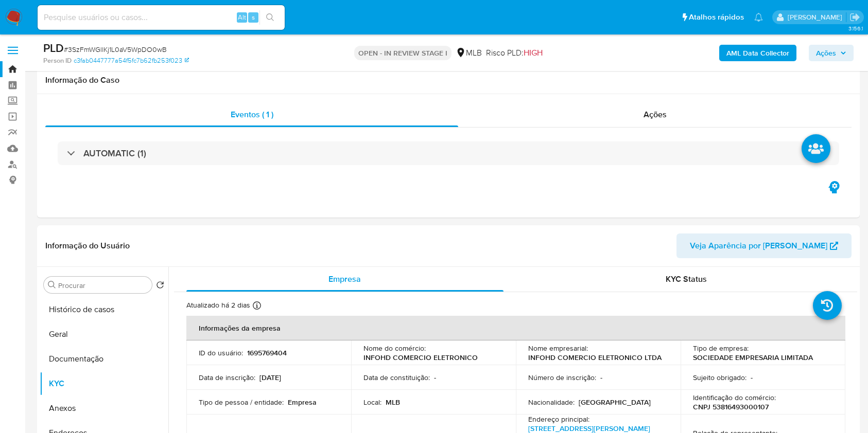 This screenshot has height=433, width=868. Describe the element at coordinates (686, 279) in the screenshot. I see `span: KYC Status` at that location.